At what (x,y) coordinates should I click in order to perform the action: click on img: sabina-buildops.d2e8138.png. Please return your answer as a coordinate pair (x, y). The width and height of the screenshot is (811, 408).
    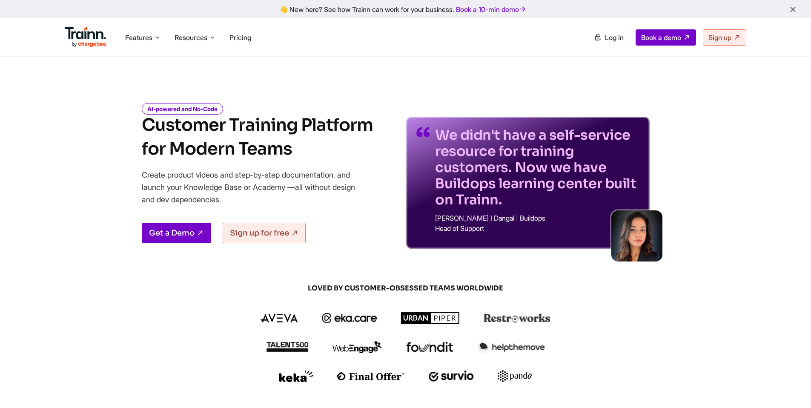
    Looking at the image, I should click on (637, 236).